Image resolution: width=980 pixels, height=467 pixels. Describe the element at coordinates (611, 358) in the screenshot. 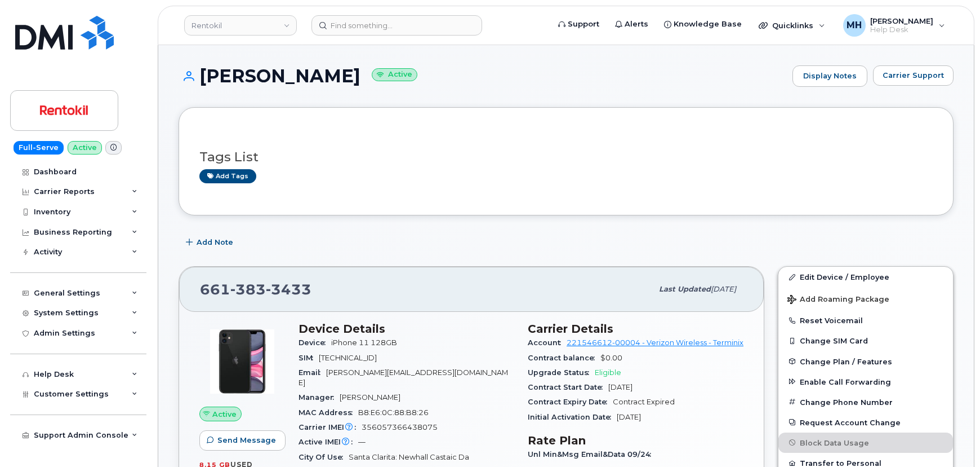

I see `span: $0.00` at that location.